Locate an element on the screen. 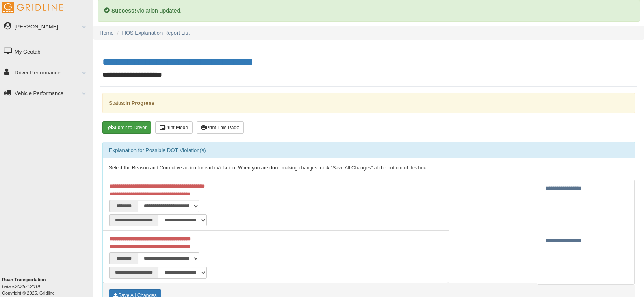 The image size is (644, 297). i: beta v.2025.4.2019 is located at coordinates (21, 287).